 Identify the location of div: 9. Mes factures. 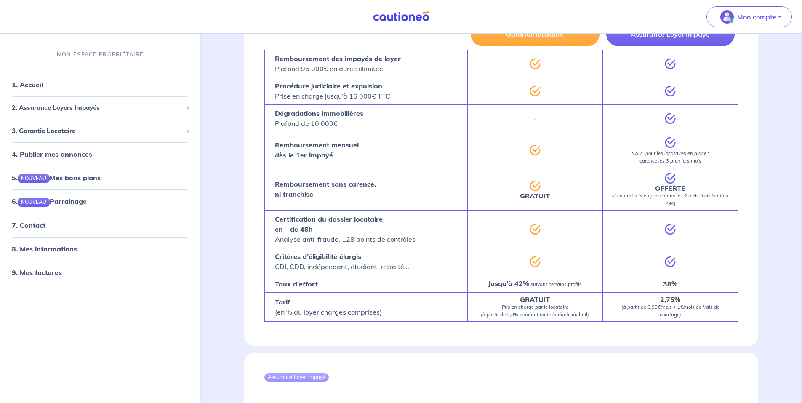
(100, 272).